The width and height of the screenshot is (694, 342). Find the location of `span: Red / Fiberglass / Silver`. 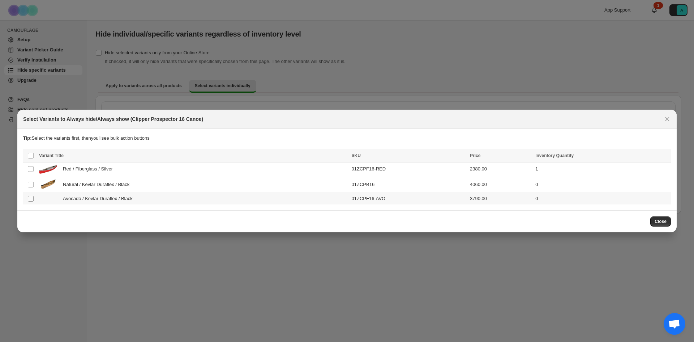

span: Red / Fiberglass / Silver is located at coordinates (90, 169).